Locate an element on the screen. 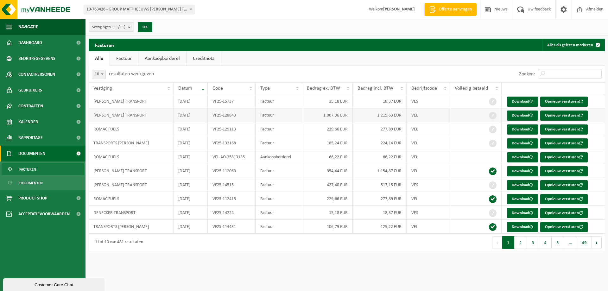 This screenshot has height=291, width=608. td: 224,14 EUR is located at coordinates (380, 143).